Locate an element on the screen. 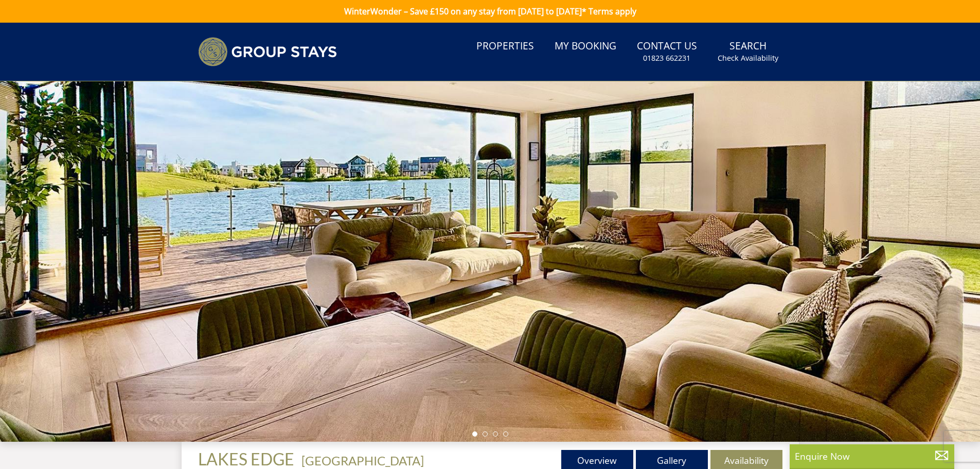 The image size is (980, 469). span: LAKES EDGE is located at coordinates (246, 458).